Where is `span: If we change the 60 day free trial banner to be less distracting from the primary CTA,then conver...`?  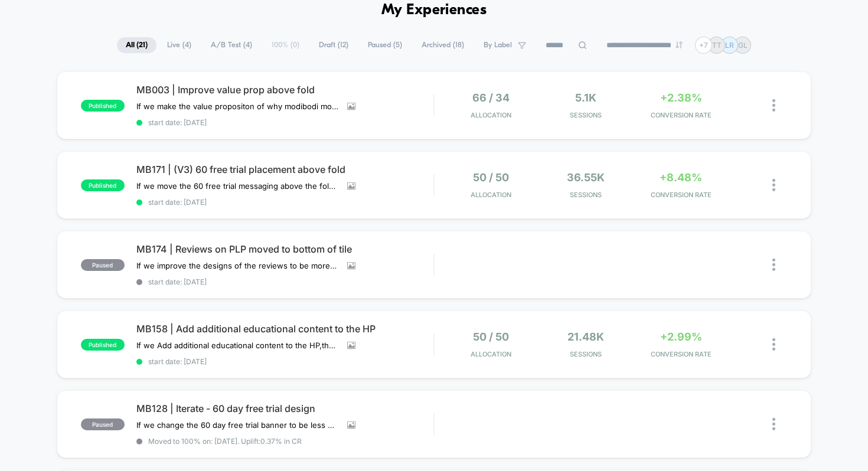 span: If we change the 60 day free trial banner to be less distracting from the primary CTA,then conver... is located at coordinates (237, 425).